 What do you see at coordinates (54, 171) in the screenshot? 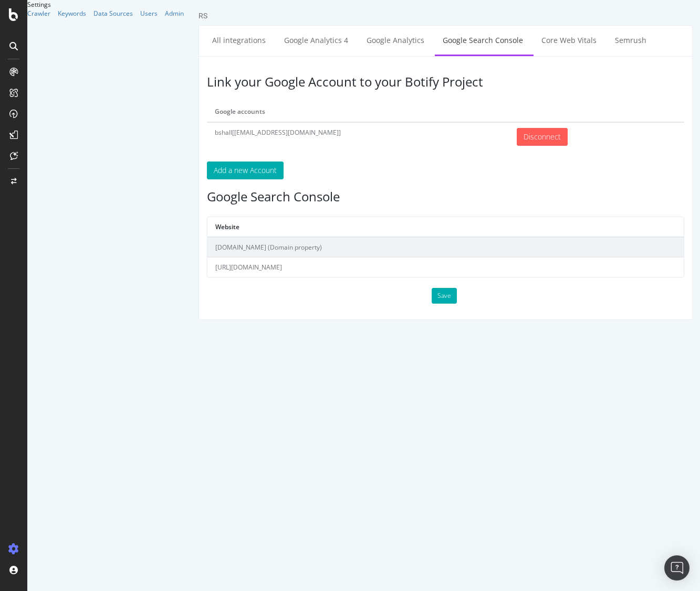
I see `button: Add a new Account` at bounding box center [54, 171].